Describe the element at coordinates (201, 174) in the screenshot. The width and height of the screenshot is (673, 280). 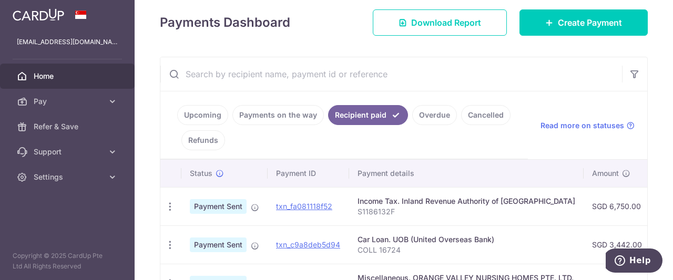
I see `span: Status` at that location.